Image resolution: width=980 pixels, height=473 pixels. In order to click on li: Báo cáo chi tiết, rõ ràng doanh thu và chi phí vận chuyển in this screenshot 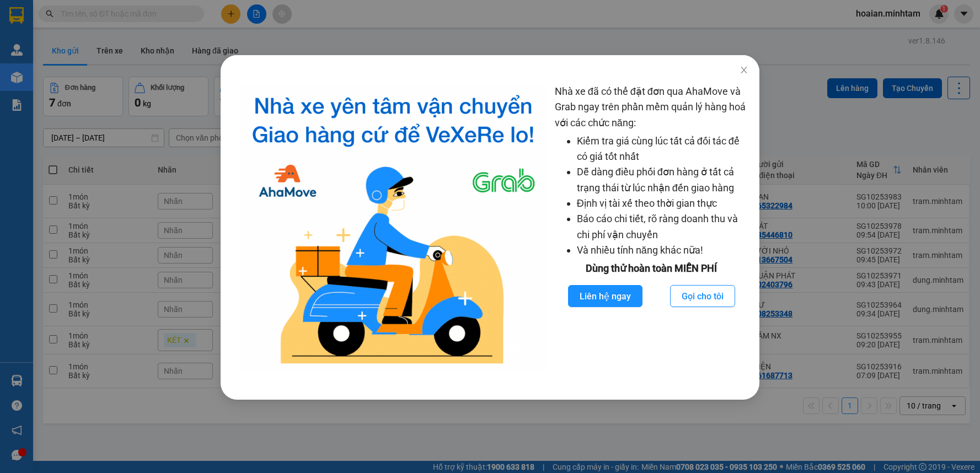, I will do `click(663, 227)`.